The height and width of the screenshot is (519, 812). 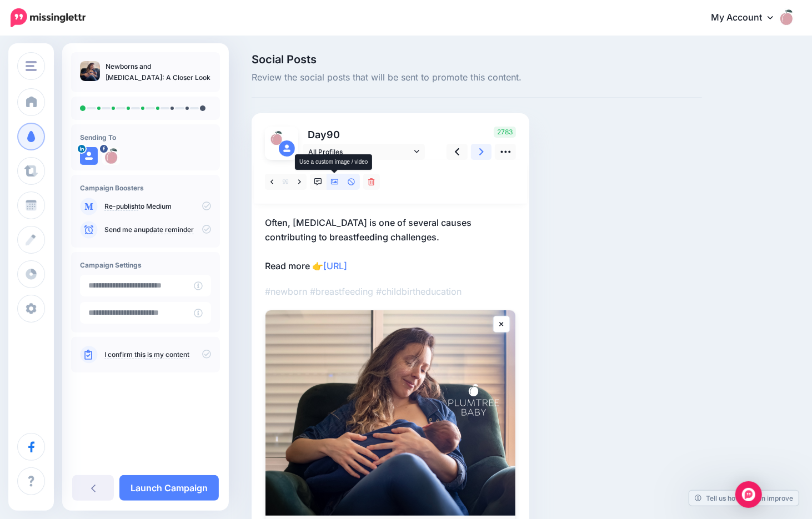 I want to click on span: Social Posts, so click(x=477, y=59).